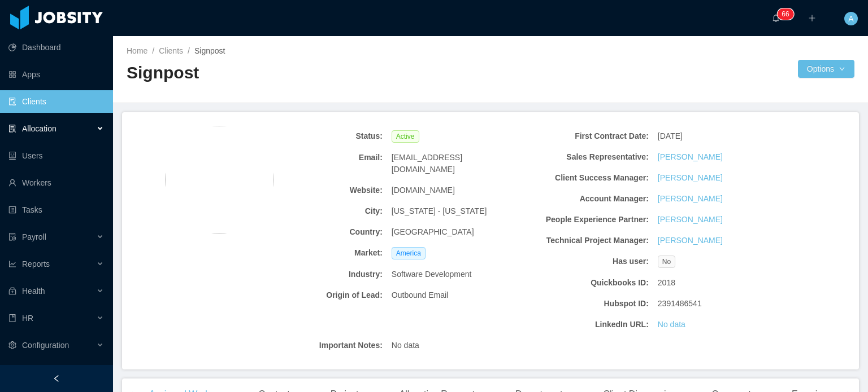 Image resolution: width=868 pixels, height=392 pixels. Describe the element at coordinates (586, 220) in the screenshot. I see `b: People Experience Partner:` at that location.